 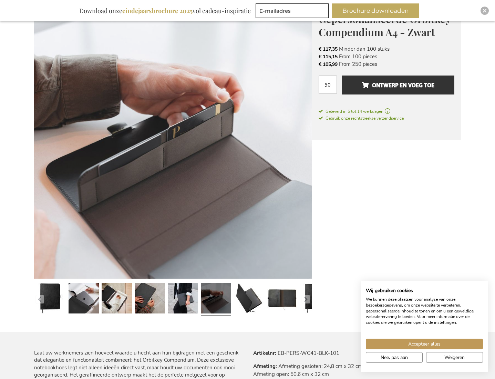 I want to click on a: Geleverd in 5 tot 14 werkdagen, so click(x=386, y=111).